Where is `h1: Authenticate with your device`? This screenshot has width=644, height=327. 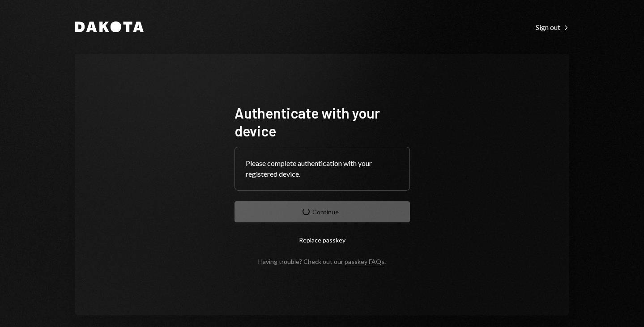 h1: Authenticate with your device is located at coordinates (322, 122).